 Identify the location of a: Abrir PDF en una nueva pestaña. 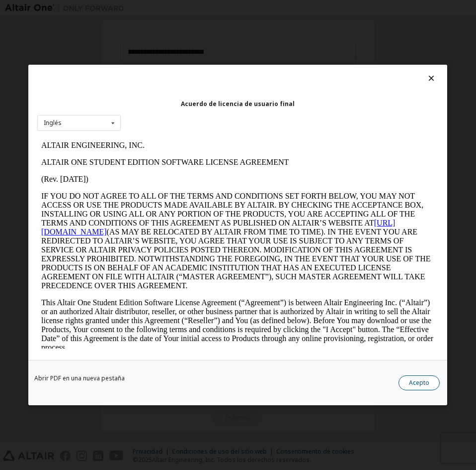
(80, 378).